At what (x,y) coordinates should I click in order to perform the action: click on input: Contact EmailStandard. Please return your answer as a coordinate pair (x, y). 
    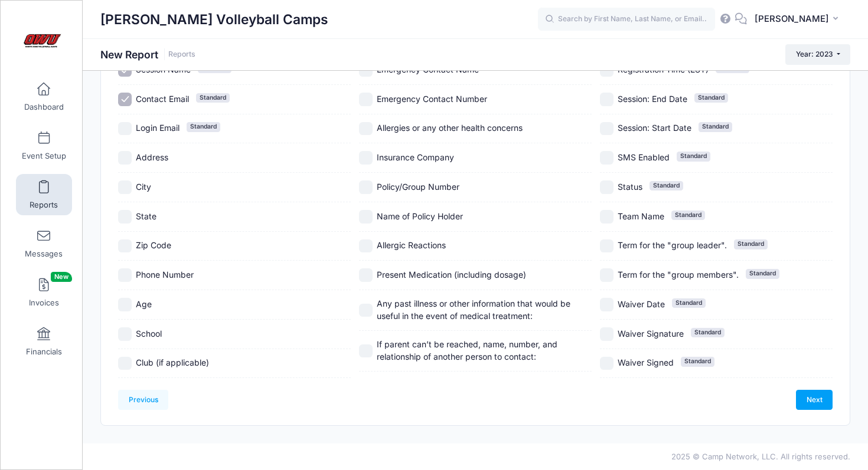
    Looking at the image, I should click on (124, 99).